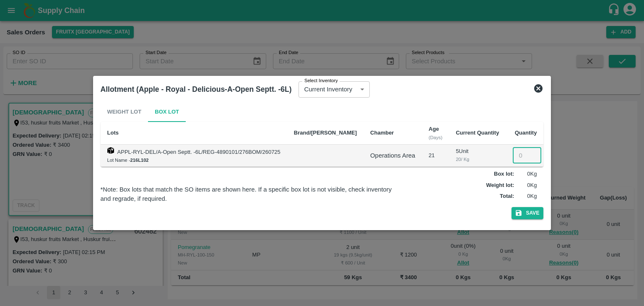 The image size is (644, 306). I want to click on div: 20 / Kg, so click(477, 160).